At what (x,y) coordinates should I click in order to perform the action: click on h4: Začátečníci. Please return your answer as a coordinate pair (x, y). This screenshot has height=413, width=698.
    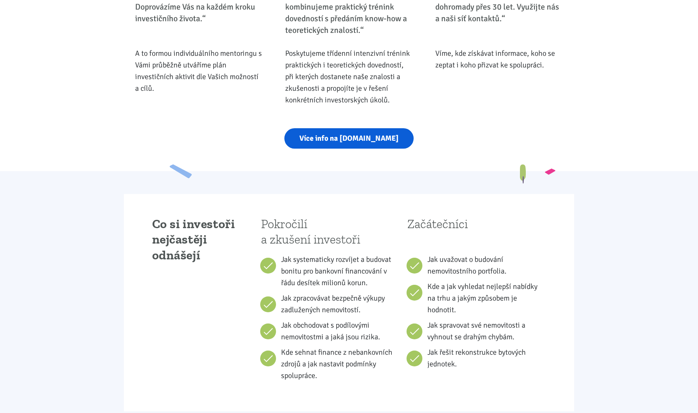
    Looking at the image, I should click on (475, 233).